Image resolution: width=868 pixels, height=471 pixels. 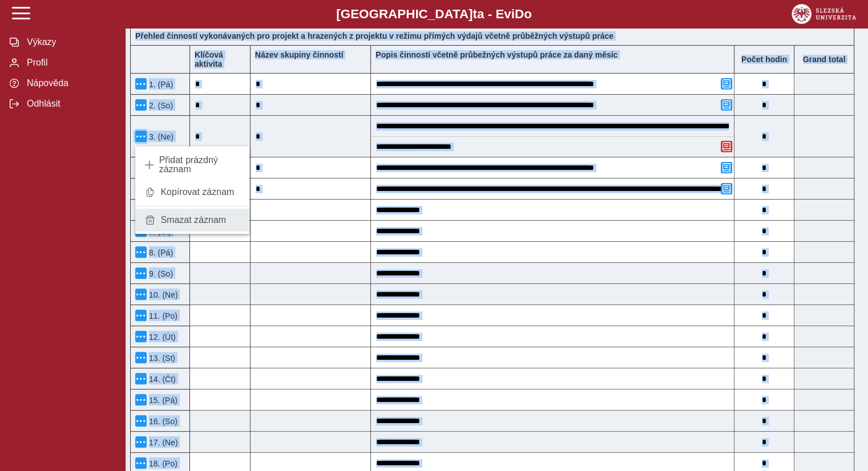 I want to click on span: t, so click(x=474, y=14).